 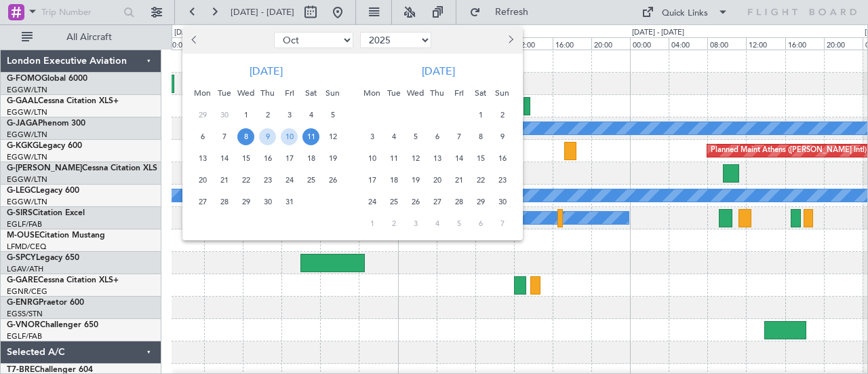 I want to click on div: 18-11-2025, so click(x=394, y=180).